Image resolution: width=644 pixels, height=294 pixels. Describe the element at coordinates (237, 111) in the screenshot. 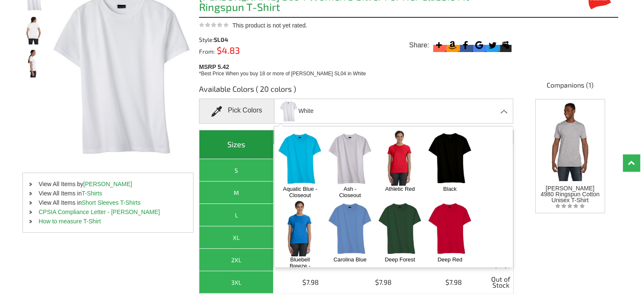

I see `div: Pick Colors` at that location.